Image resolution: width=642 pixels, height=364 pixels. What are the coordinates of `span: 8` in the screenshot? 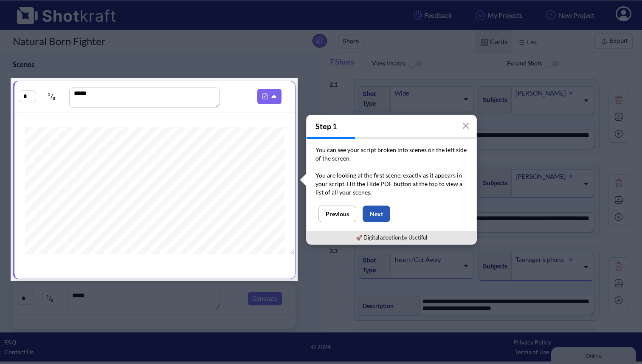 It's located at (54, 98).